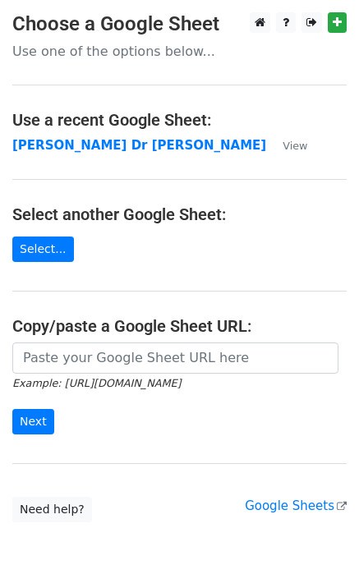 Image resolution: width=359 pixels, height=588 pixels. Describe the element at coordinates (286, 145) in the screenshot. I see `a: View` at that location.